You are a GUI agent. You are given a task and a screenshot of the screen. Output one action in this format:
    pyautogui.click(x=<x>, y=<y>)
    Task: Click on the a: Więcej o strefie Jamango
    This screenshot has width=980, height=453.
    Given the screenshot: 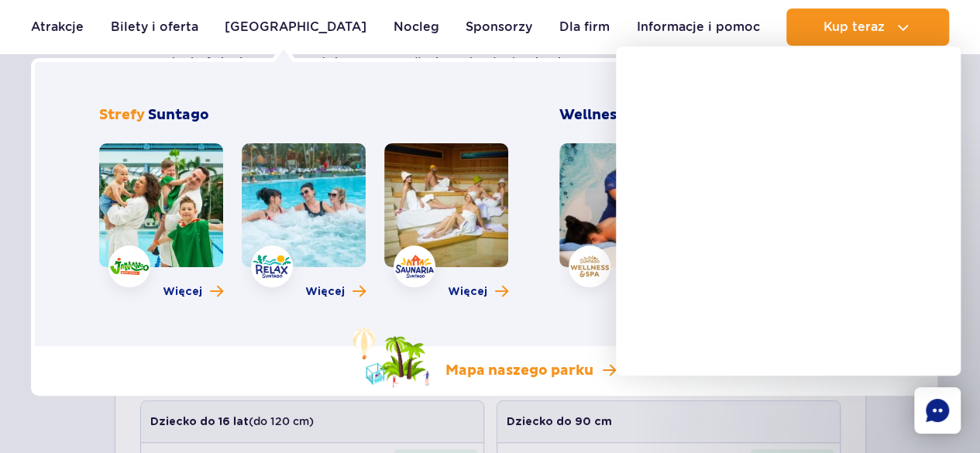 What is the action you would take?
    pyautogui.click(x=192, y=292)
    